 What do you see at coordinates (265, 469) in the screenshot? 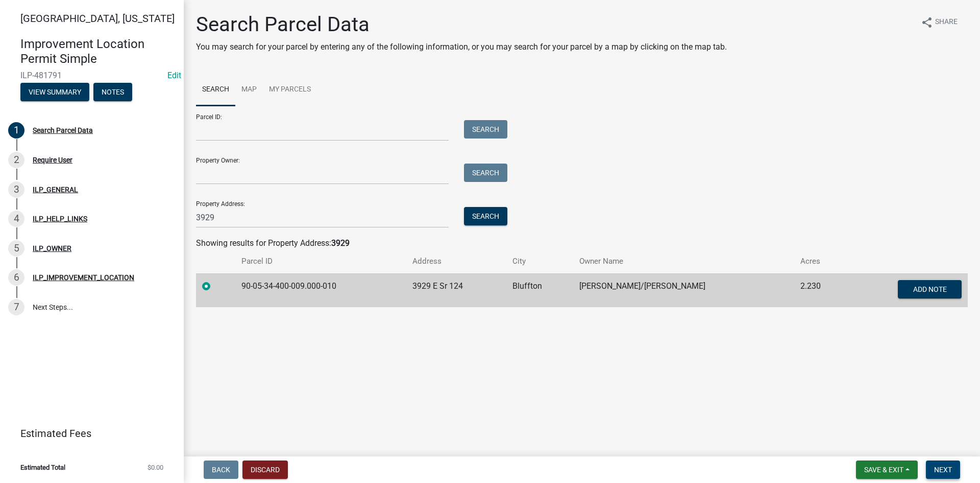
I see `button: Discard` at bounding box center [265, 469].